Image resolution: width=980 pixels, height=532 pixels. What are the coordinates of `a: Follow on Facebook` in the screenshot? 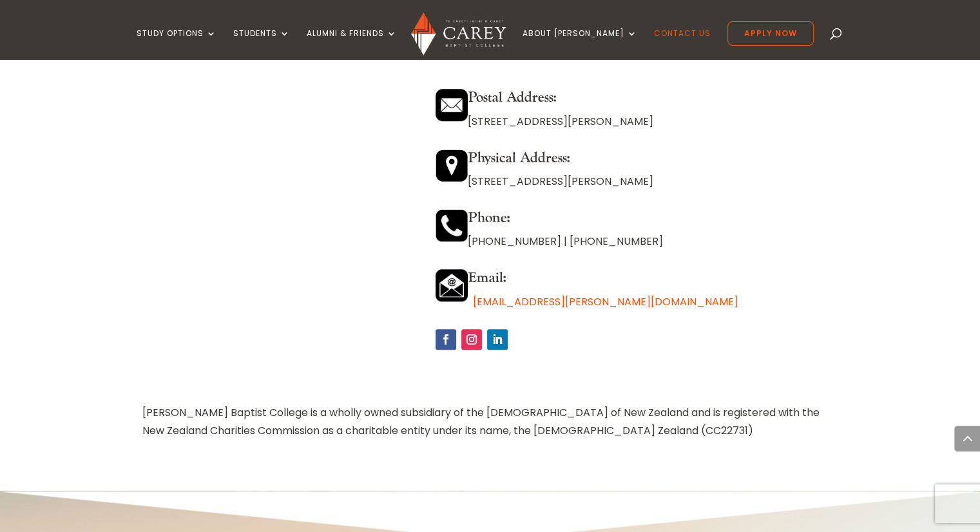 It's located at (446, 339).